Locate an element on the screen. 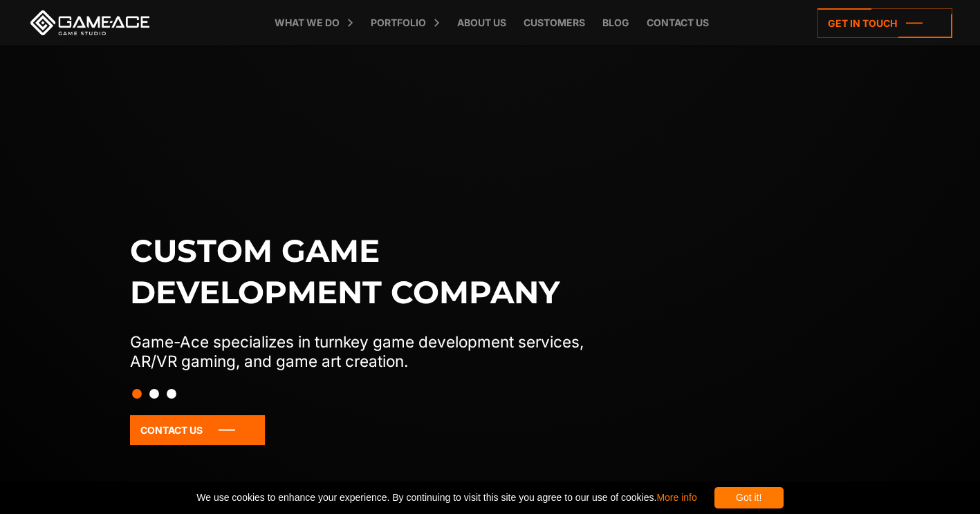 This screenshot has height=514, width=980. a: More info is located at coordinates (676, 497).